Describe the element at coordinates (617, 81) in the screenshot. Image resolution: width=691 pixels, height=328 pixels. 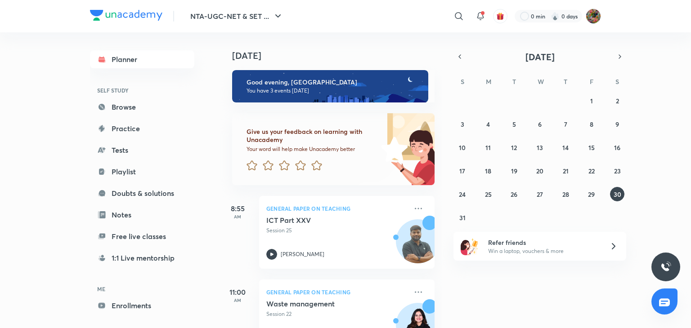
I see `abbr: Saturday` at that location.